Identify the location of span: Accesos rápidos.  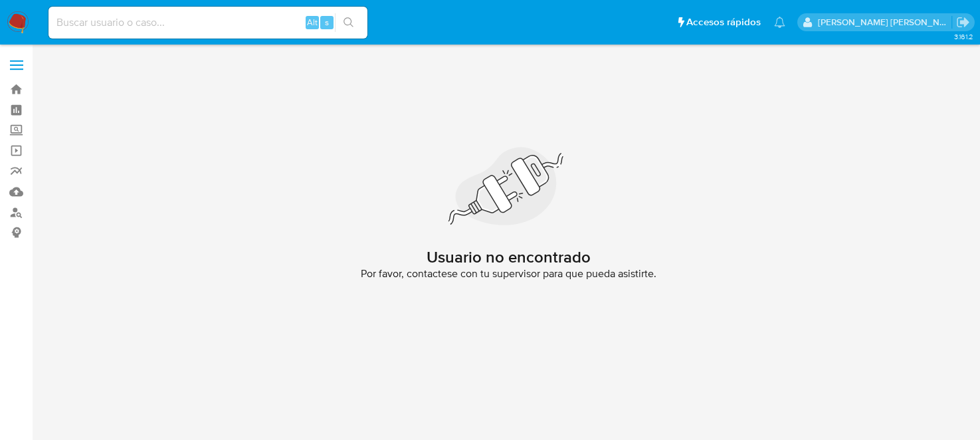
(724, 22).